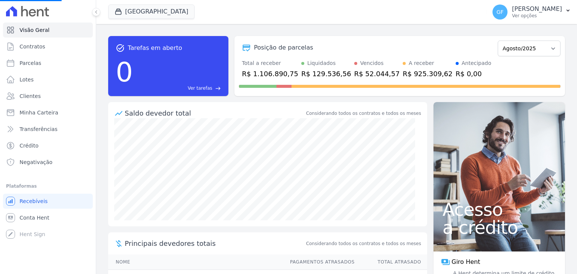 This screenshot has height=274, width=577. I want to click on div: R$ 0,00, so click(474, 74).